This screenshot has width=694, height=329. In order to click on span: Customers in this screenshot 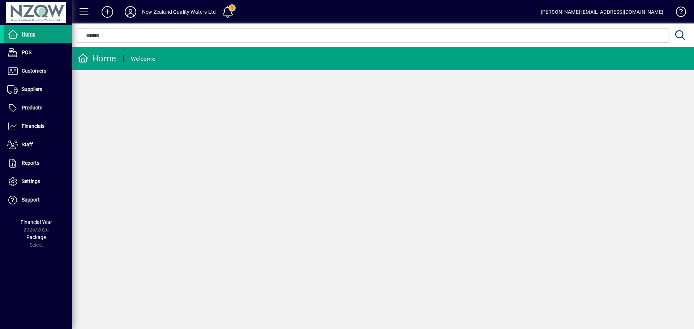, I will do `click(34, 71)`.